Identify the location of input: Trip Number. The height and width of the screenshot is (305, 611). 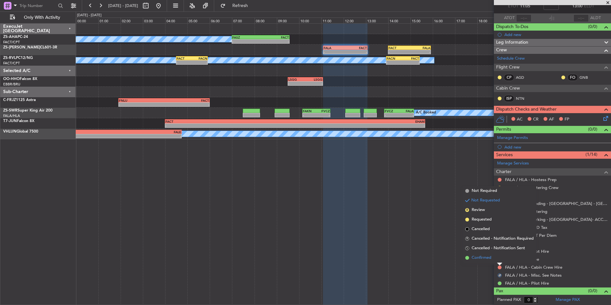
(38, 6).